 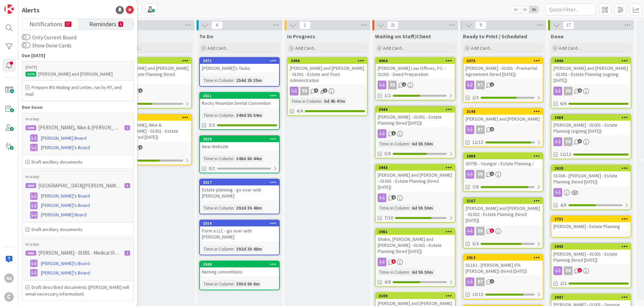 What do you see at coordinates (404, 84) in the screenshot?
I see `span: 2` at bounding box center [404, 84].